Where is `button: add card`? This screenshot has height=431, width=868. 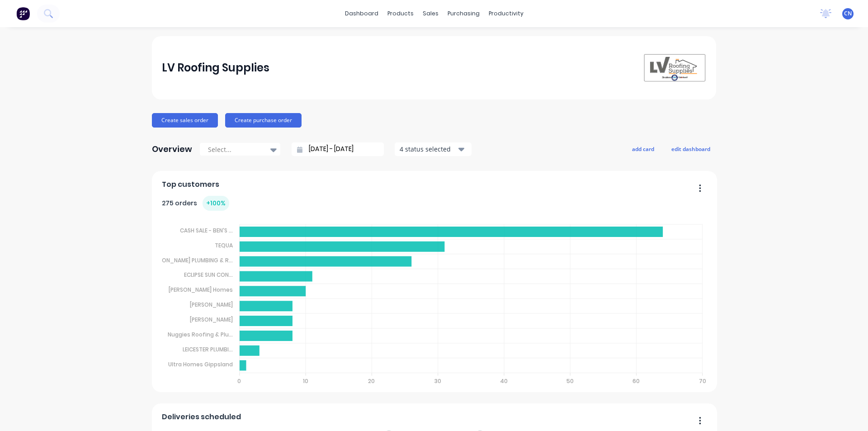 button: add card is located at coordinates (643, 149).